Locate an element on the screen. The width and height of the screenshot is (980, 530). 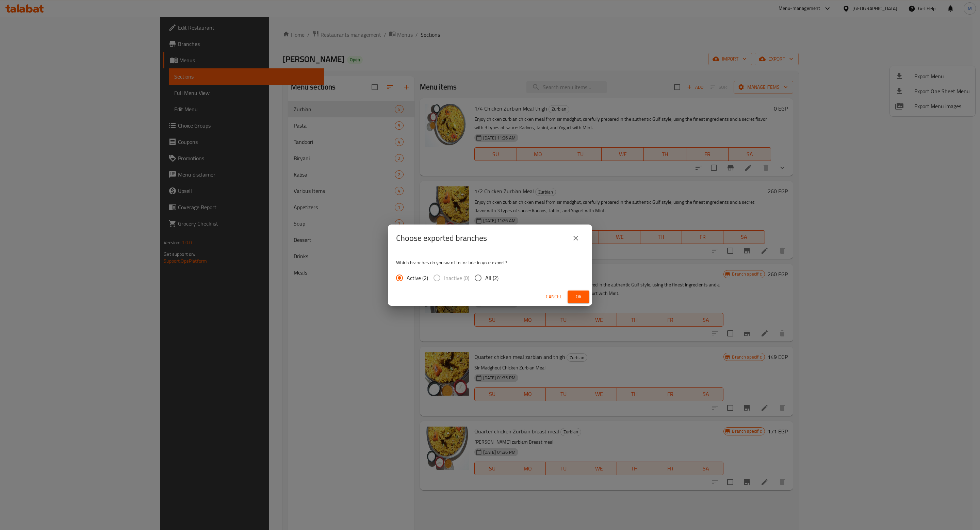
h2: Choose exported branches is located at coordinates (442, 238).